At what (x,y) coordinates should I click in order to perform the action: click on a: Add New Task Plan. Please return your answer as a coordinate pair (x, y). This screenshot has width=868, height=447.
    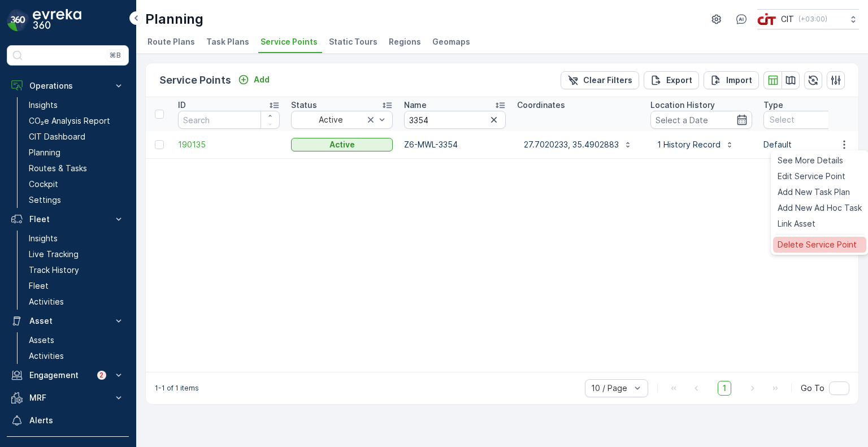
    Looking at the image, I should click on (820, 192).